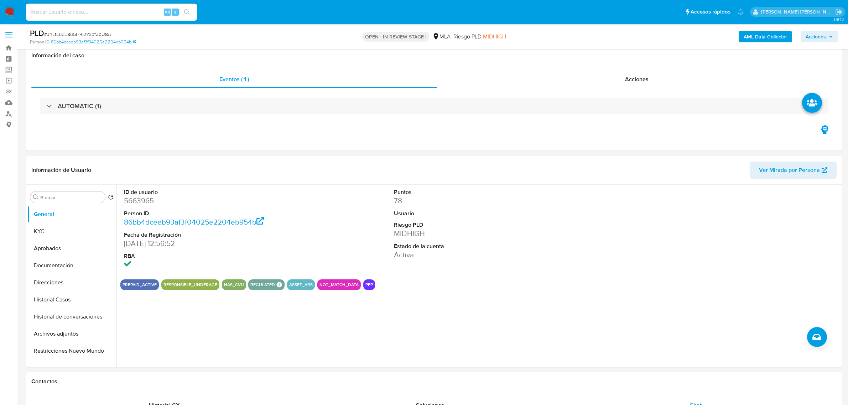 This screenshot has height=405, width=848. I want to click on p: mayra.pernia@mercadolibre.com, so click(797, 12).